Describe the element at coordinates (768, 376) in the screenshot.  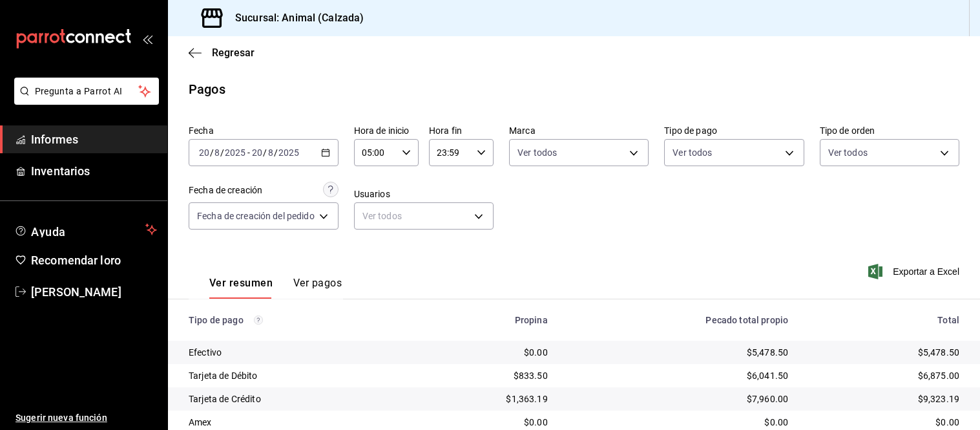
I see `font: $6,041.50` at that location.